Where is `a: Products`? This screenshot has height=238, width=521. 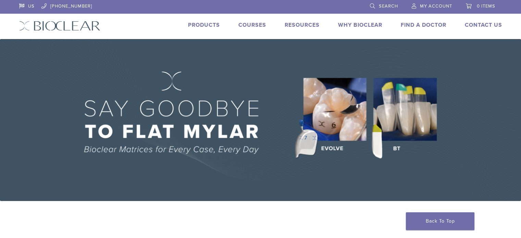 a: Products is located at coordinates (204, 25).